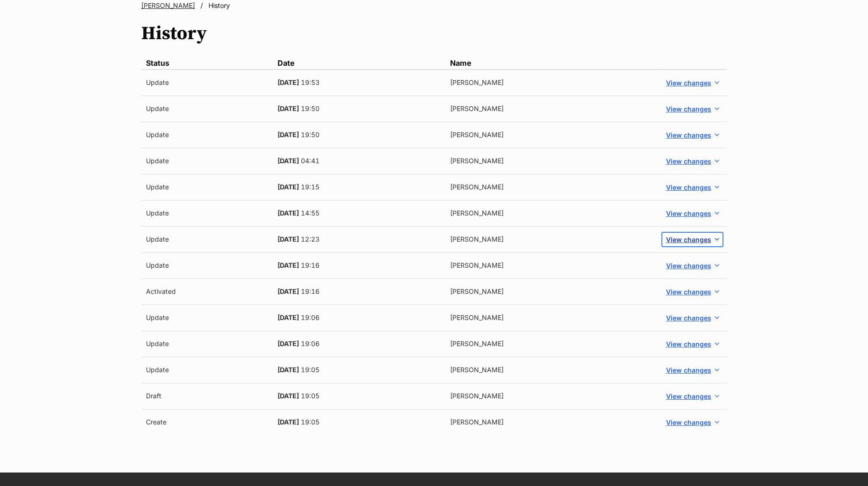 Image resolution: width=868 pixels, height=486 pixels. What do you see at coordinates (207, 422) in the screenshot?
I see `td: Create` at bounding box center [207, 422].